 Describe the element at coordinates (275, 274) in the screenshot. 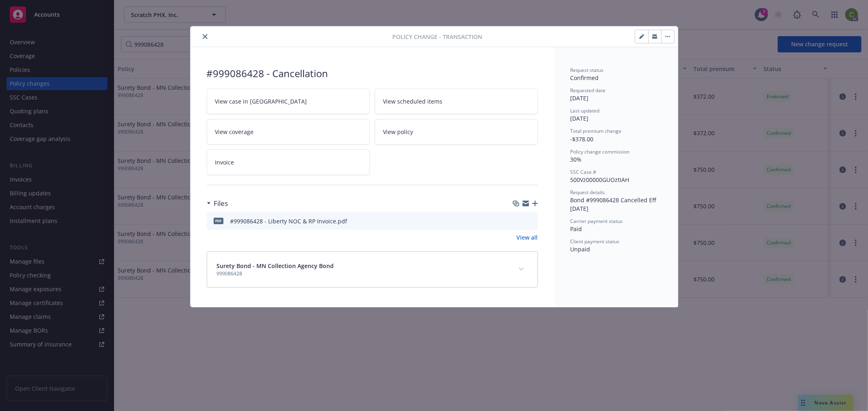

I see `span: 999086428` at that location.